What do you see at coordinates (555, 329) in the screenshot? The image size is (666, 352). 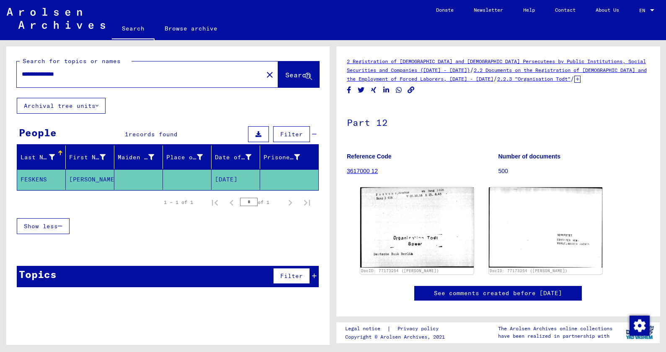 I see `p: The Arolsen Archives online collections` at bounding box center [555, 329].